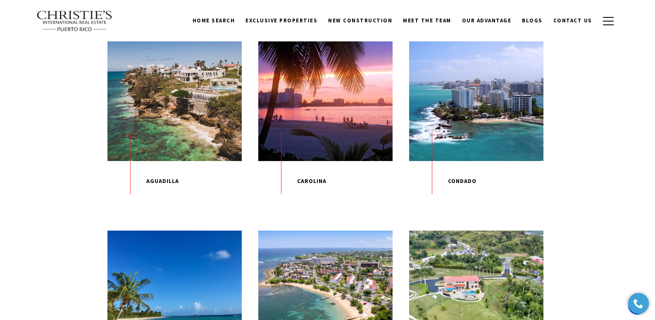 The image size is (655, 320). I want to click on a: Home Search, so click(214, 21).